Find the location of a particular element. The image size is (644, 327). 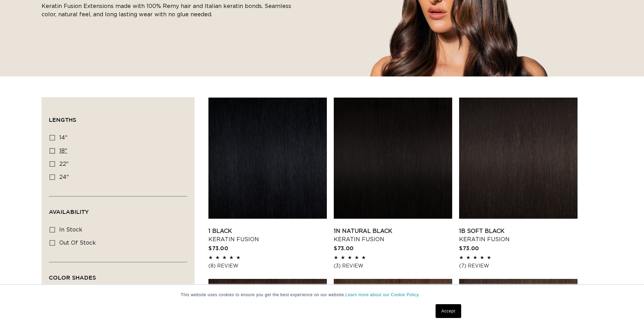

p: This website uses cookies to ensure you get the best experience on our website. is located at coordinates (322, 295).